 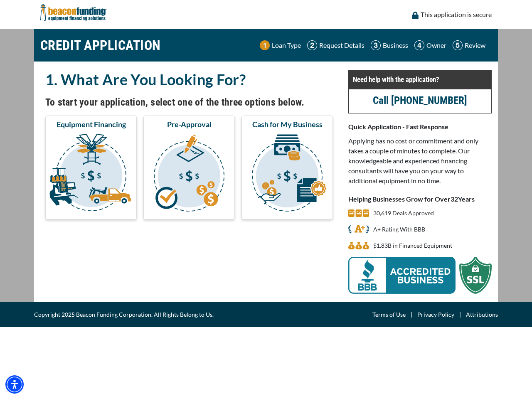 What do you see at coordinates (15, 384) in the screenshot?
I see `div: Accessibility Menu` at bounding box center [15, 384].